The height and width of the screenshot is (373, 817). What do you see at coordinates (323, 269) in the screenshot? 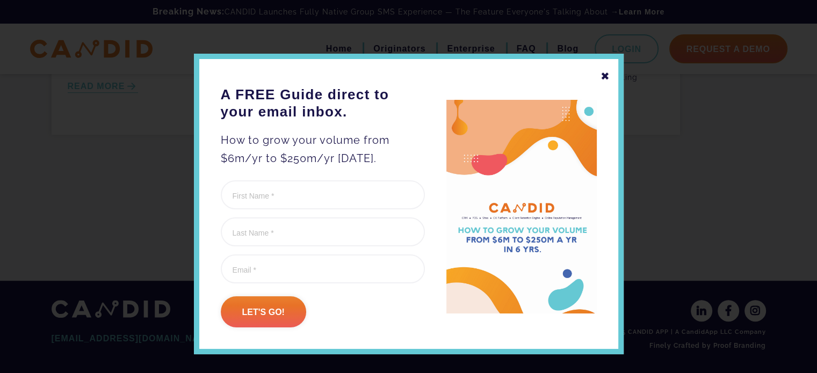
I see `input: Email *` at bounding box center [323, 269].